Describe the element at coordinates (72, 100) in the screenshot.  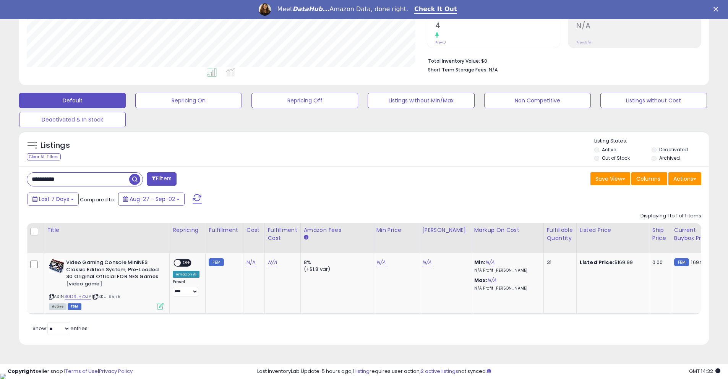
I see `button: Default` at that location.